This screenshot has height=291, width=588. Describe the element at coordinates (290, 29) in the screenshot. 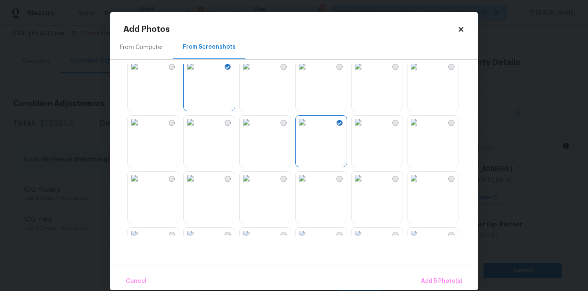

I see `h2: Add Photos` at that location.